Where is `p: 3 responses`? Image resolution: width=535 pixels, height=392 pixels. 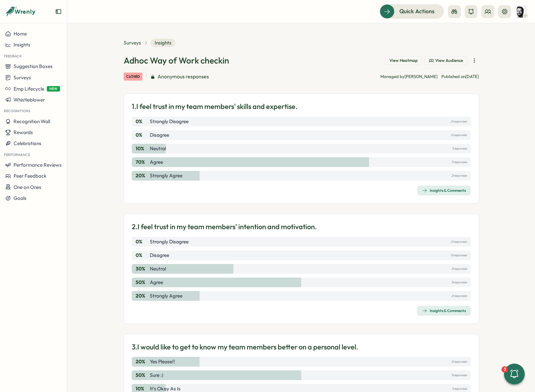 p: 3 responses is located at coordinates (459, 269).